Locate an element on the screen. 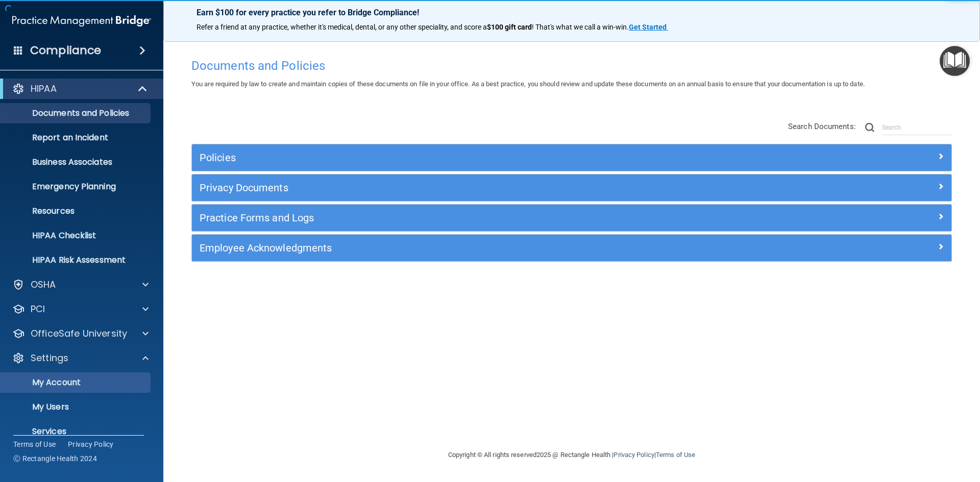 Image resolution: width=980 pixels, height=482 pixels. div: Copyright © All rights reserved 2025 @ Rectangle Health | | is located at coordinates (572, 455).